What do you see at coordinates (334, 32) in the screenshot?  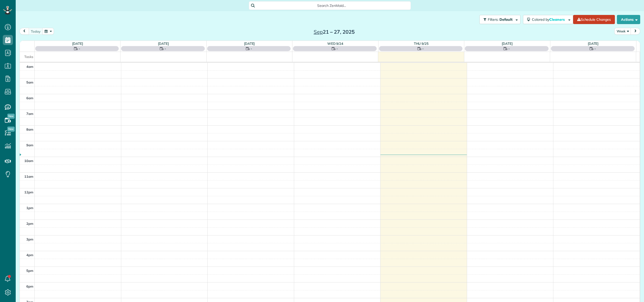 I see `h2: 21 – 27, 2025` at bounding box center [334, 32].